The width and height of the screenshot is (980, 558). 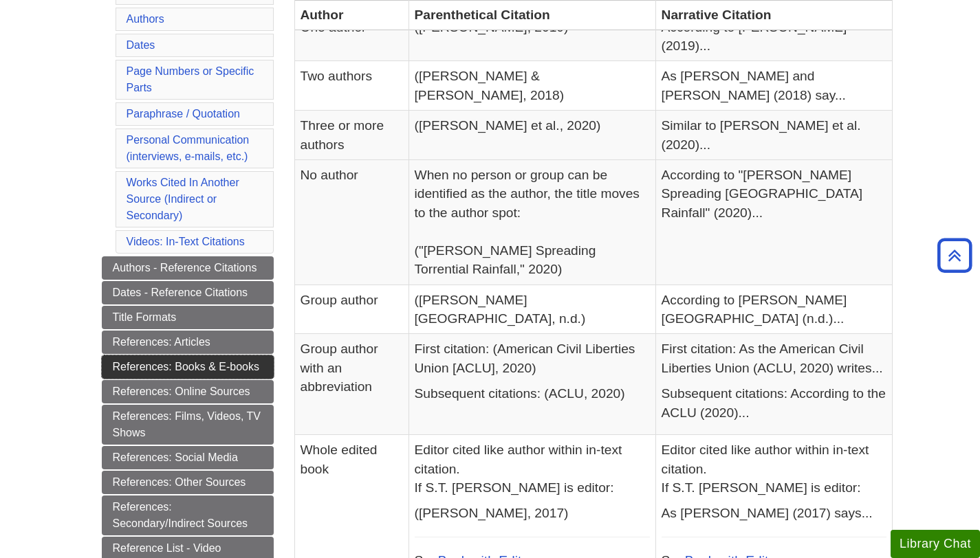 I want to click on a: Page Numbers or Specific Parts, so click(x=191, y=79).